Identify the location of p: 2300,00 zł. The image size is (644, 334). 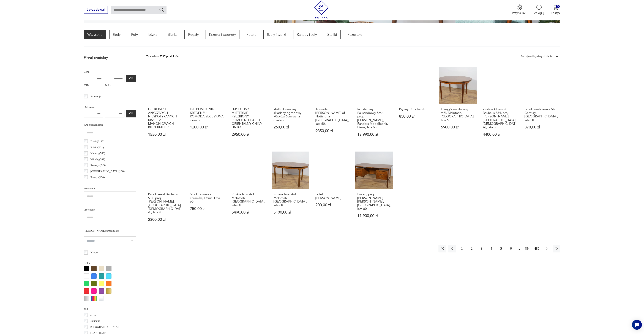
(165, 220).